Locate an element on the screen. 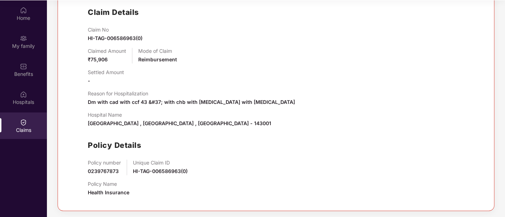 The height and width of the screenshot is (217, 505). img: svg+xml;base64,PHN2ZyBpZD0iQ2xhaW0iIHhtbG5zPSJodHRwOi8vd3d3LnczLm9yZy8yMDAwL3N2ZyIgd2lkdGg9IjIwIi... is located at coordinates (23, 123).